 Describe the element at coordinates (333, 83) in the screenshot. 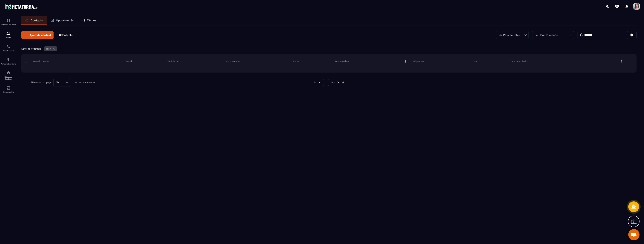

I see `p: de 1` at that location.